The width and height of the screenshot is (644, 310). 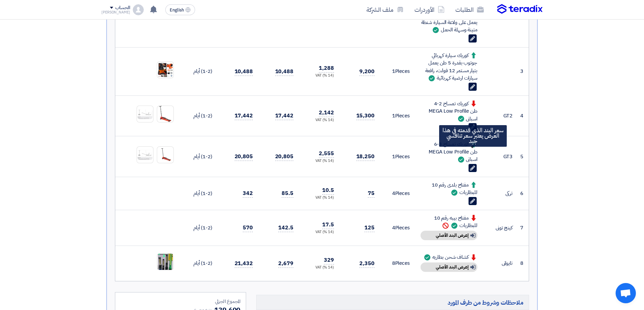 I want to click on div: المجموع الجزئي, so click(x=180, y=302).